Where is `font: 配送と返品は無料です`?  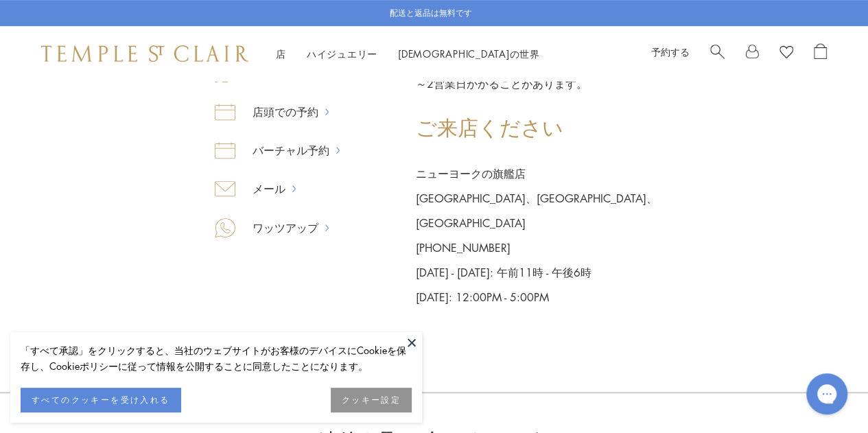
font: 配送と返品は無料です is located at coordinates (431, 12).